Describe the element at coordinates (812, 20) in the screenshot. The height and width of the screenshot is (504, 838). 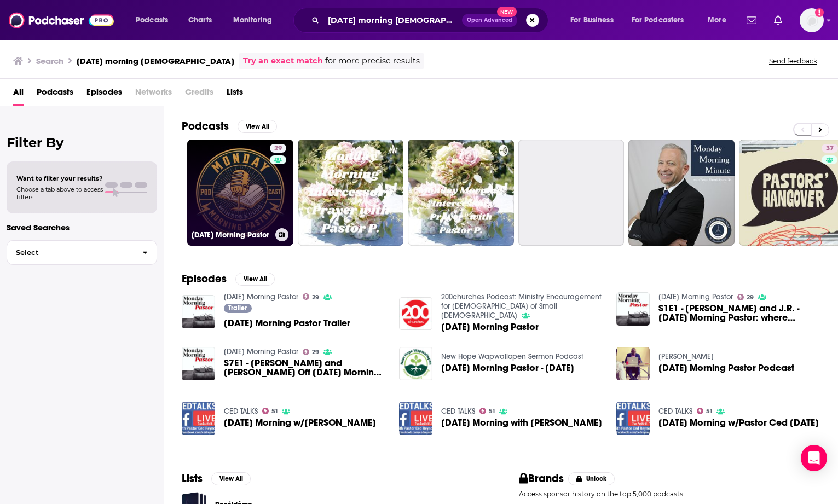
I see `button: Show profile menu` at that location.